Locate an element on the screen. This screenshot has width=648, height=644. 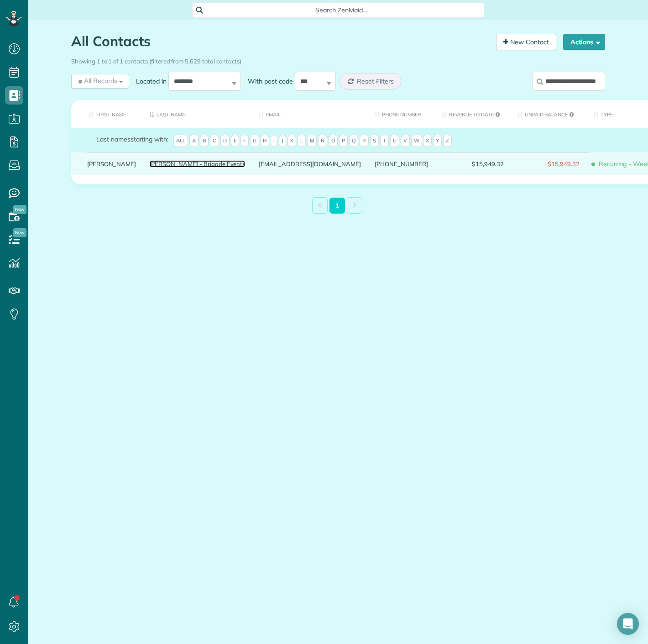
span: C is located at coordinates (215, 142).